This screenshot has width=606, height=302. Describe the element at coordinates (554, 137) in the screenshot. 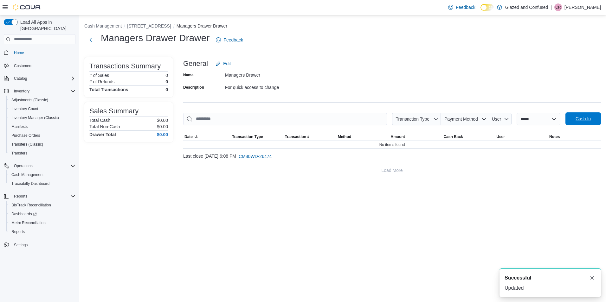

I see `span: Notes` at that location.